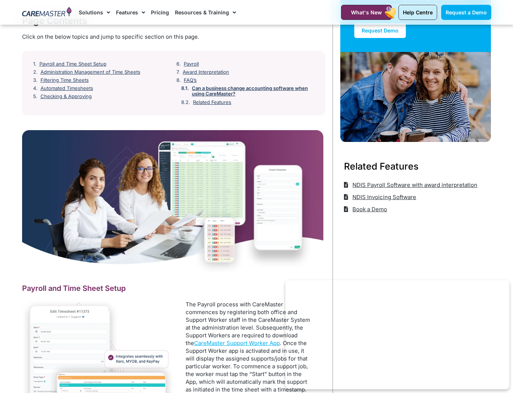  What do you see at coordinates (467, 12) in the screenshot?
I see `a: Request a Demo` at bounding box center [467, 12].